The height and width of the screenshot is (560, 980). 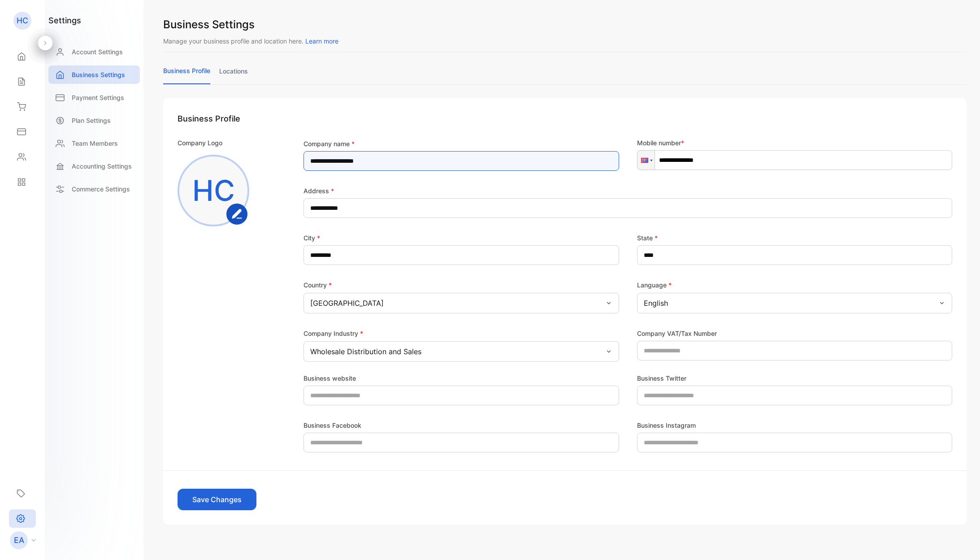 I want to click on p: Payment Settings, so click(x=98, y=97).